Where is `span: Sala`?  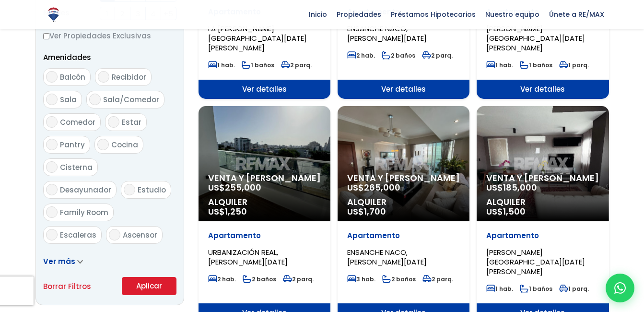
span: Sala is located at coordinates (68, 99).